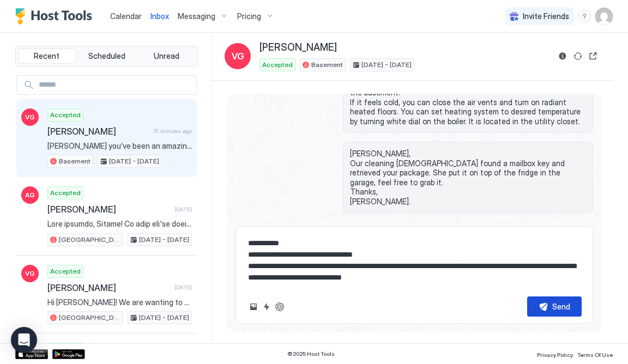 This screenshot has height=364, width=628. I want to click on div: menu, so click(585, 16).